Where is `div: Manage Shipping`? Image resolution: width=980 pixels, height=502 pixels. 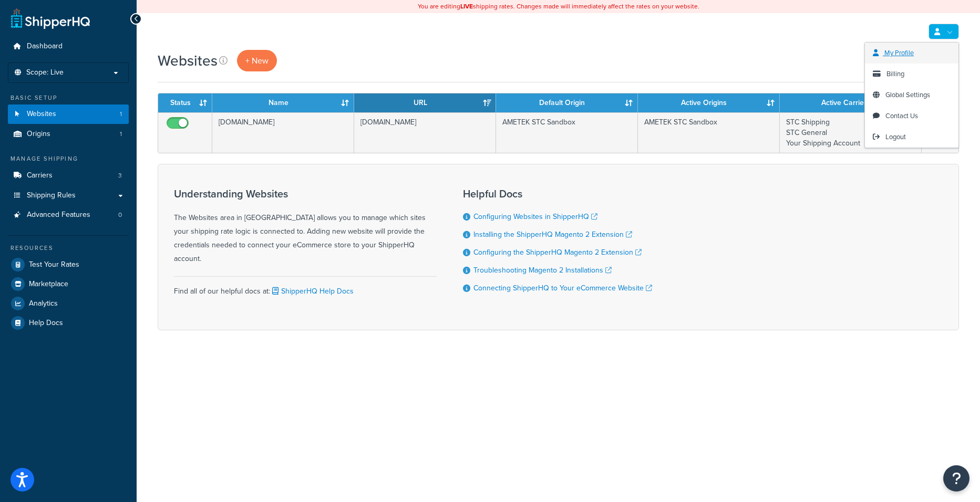
div: Manage Shipping is located at coordinates (68, 159).